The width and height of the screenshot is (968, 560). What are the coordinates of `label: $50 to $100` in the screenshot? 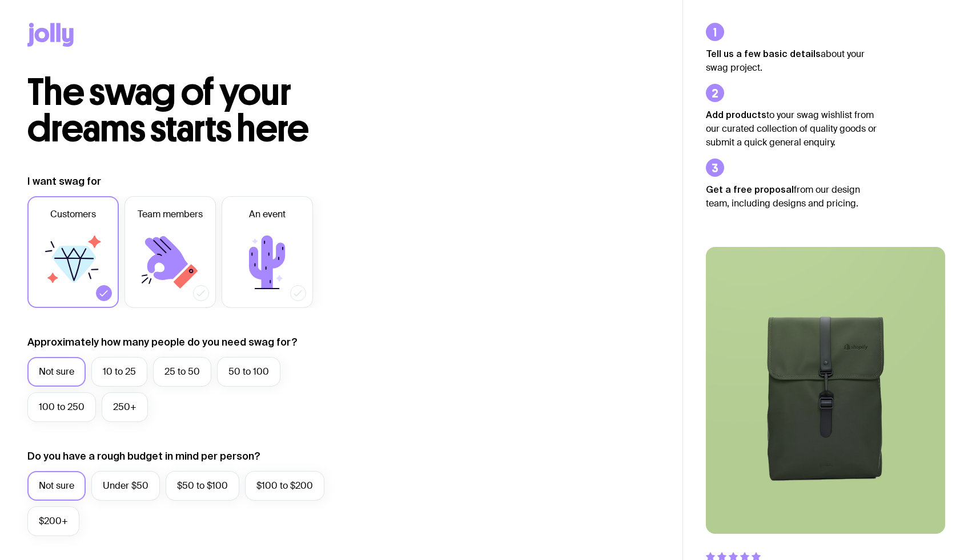 It's located at (202, 486).